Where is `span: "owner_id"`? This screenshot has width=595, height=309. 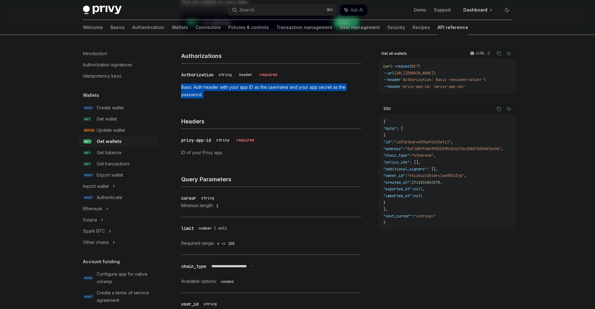 span: "owner_id" is located at coordinates (394, 176).